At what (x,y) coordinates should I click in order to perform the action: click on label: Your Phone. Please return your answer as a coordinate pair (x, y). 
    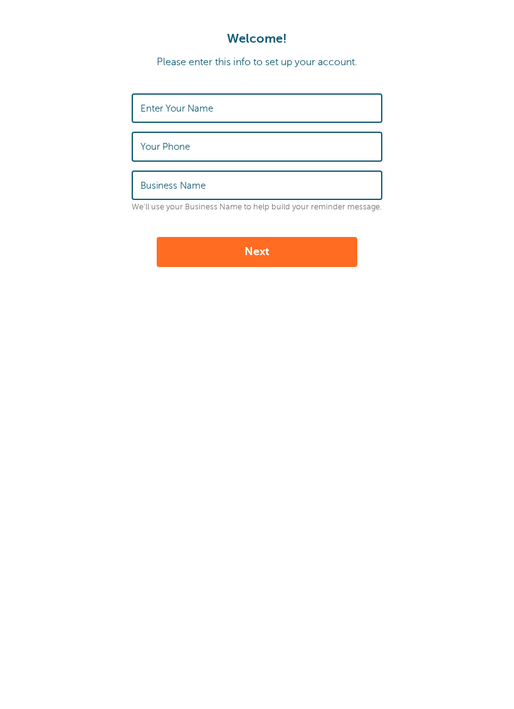
    Looking at the image, I should click on (165, 147).